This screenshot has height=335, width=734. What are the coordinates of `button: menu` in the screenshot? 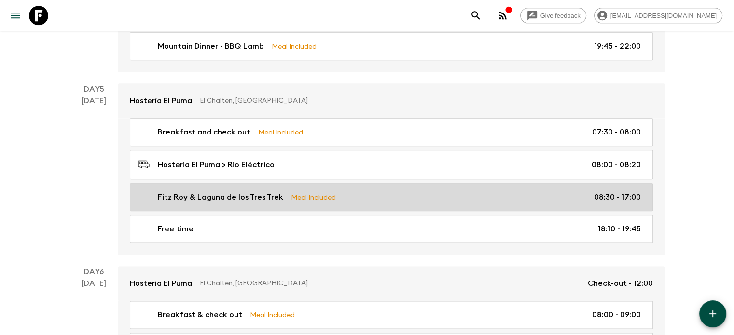 It's located at (15, 15).